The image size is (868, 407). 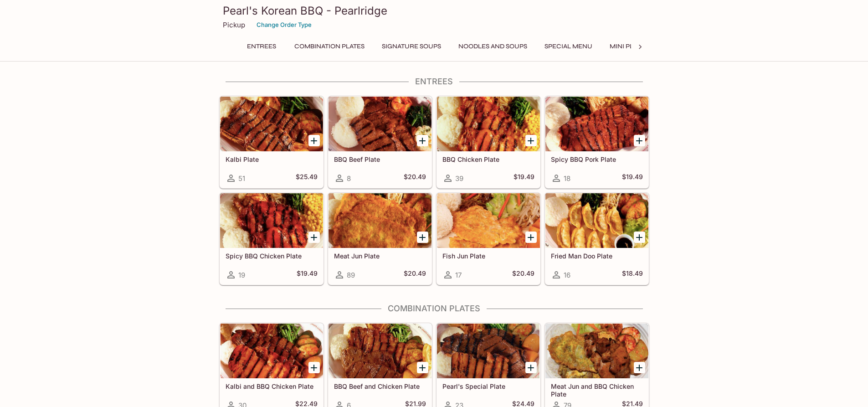 What do you see at coordinates (639, 141) in the screenshot?
I see `button: Add Spicy BBQ Pork Plate` at bounding box center [639, 141].